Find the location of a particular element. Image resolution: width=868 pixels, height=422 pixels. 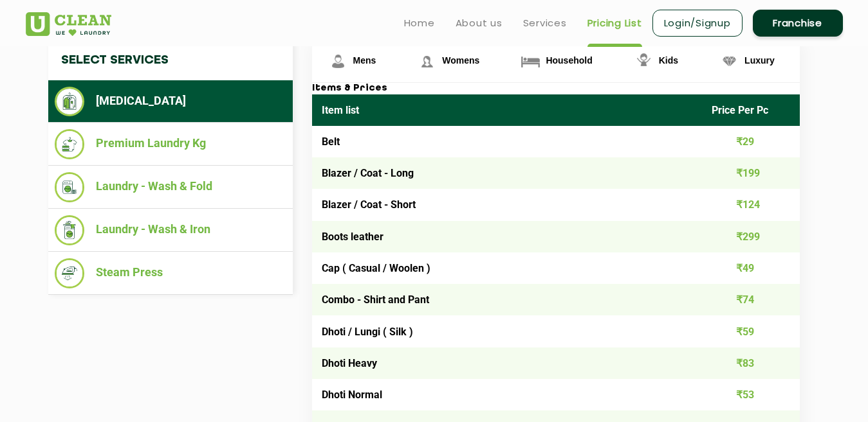

td: ₹83 is located at coordinates (751, 363).